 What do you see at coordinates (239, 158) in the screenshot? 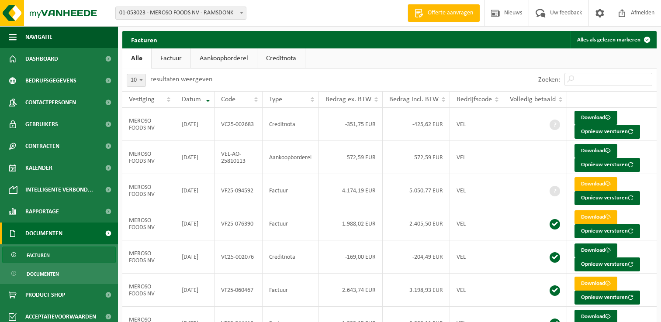
I see `td: VEL-AO-25810113` at bounding box center [239, 158].